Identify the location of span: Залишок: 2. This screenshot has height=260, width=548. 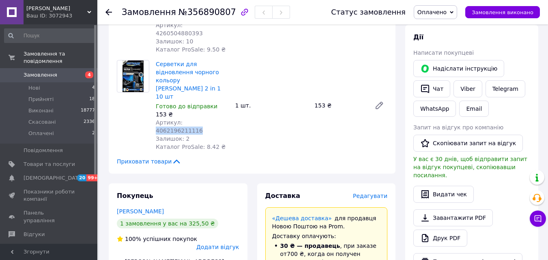
(173, 139).